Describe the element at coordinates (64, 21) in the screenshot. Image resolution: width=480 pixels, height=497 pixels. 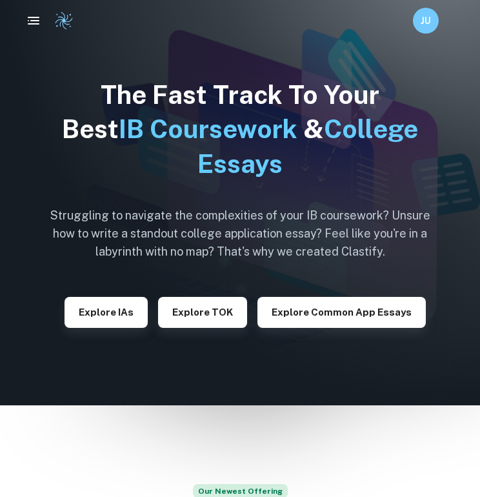
I see `img: Clastify logo` at that location.